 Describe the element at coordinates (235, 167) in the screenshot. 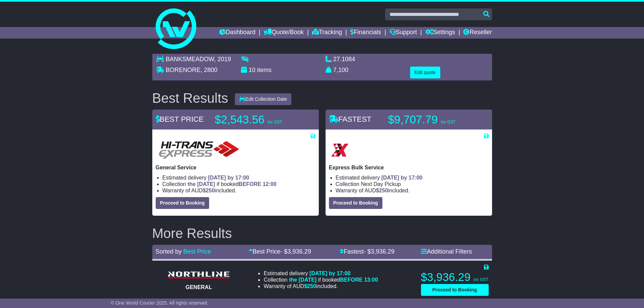

I see `p: General Service` at that location.